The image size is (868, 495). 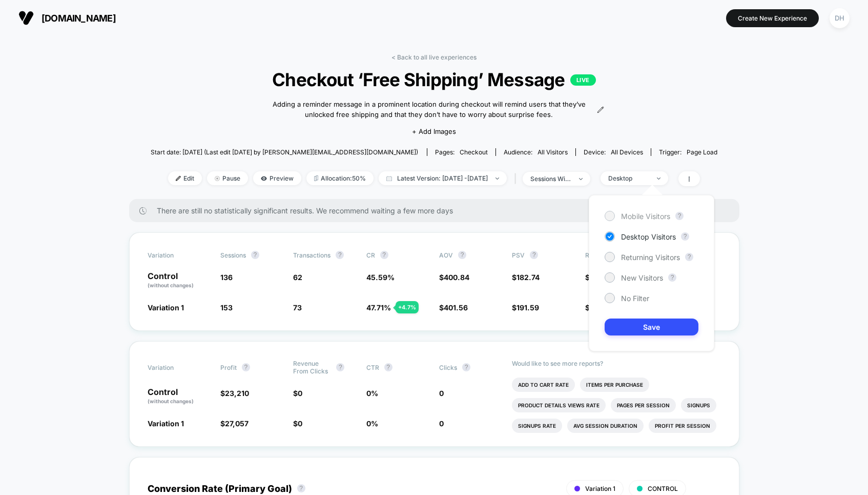 What do you see at coordinates (613, 152) in the screenshot?
I see `span: Device:` at bounding box center [613, 152].